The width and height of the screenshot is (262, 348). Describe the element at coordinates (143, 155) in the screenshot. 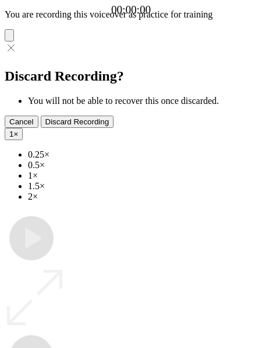

I see `li: 0.25×` at that location.